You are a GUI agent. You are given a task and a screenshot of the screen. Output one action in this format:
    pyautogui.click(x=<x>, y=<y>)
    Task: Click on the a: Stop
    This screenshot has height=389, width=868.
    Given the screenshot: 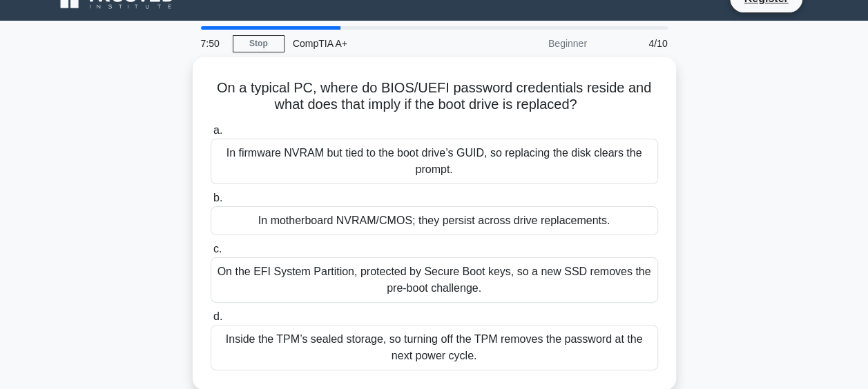 What is the action you would take?
    pyautogui.click(x=258, y=43)
    